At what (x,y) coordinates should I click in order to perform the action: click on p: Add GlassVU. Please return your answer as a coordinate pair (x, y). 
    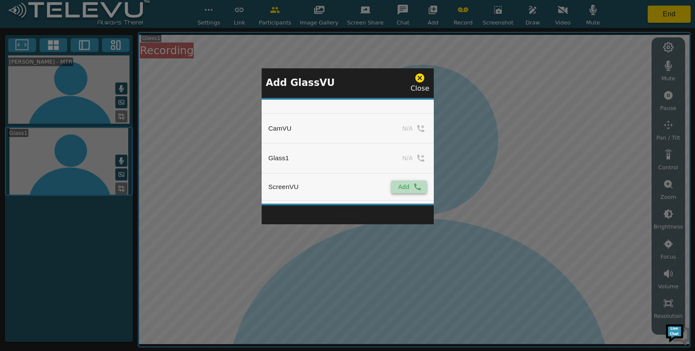
    Looking at the image, I should click on (300, 83).